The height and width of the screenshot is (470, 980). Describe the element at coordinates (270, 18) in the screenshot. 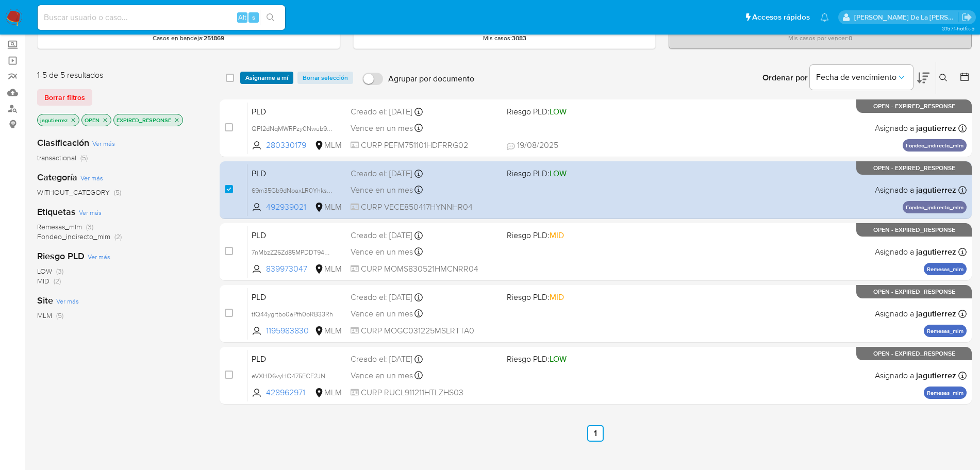

I see `button: search-icon` at that location.